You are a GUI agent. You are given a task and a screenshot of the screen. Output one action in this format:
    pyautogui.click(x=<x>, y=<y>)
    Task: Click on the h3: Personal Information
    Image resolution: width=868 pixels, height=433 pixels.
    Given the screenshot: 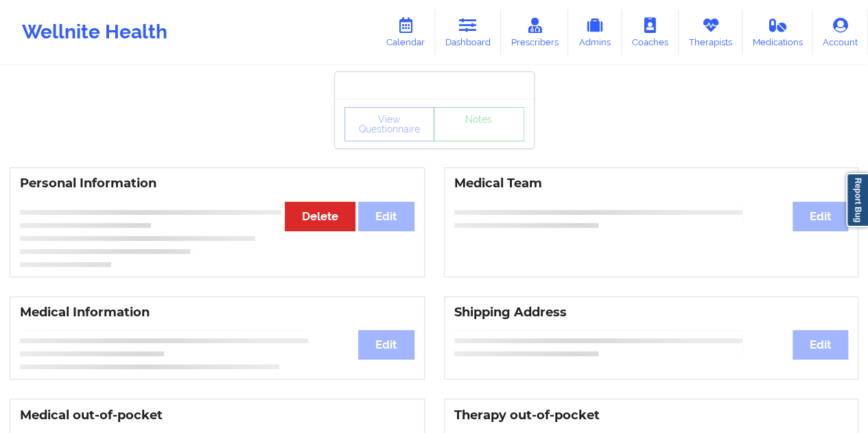 What is the action you would take?
    pyautogui.click(x=216, y=183)
    